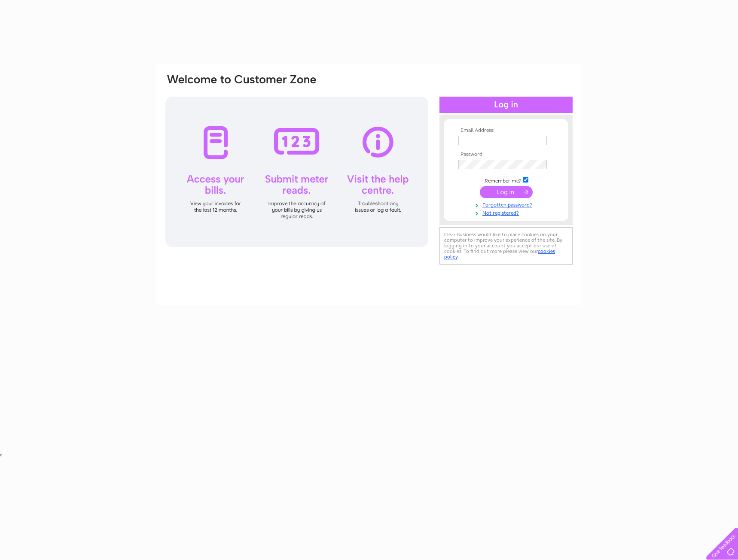 Image resolution: width=738 pixels, height=560 pixels. What do you see at coordinates (507, 212) in the screenshot?
I see `a: Not registered?` at bounding box center [507, 212].